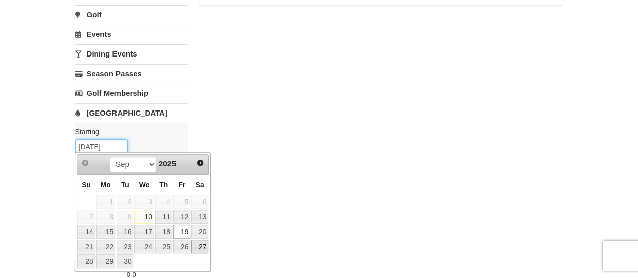  What do you see at coordinates (125, 185) in the screenshot?
I see `span: Tuesday` at bounding box center [125, 185].